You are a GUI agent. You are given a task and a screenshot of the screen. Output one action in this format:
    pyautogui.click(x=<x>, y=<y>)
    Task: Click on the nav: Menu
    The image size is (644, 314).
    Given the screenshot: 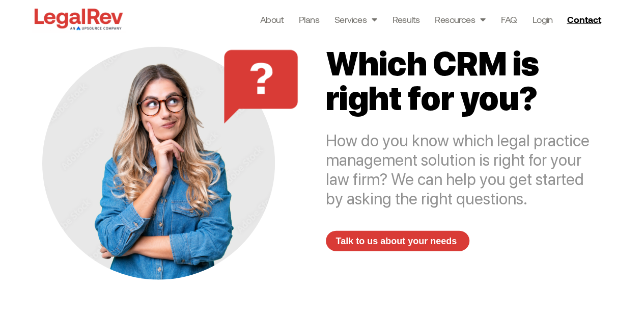 What is the action you would take?
    pyautogui.click(x=406, y=20)
    